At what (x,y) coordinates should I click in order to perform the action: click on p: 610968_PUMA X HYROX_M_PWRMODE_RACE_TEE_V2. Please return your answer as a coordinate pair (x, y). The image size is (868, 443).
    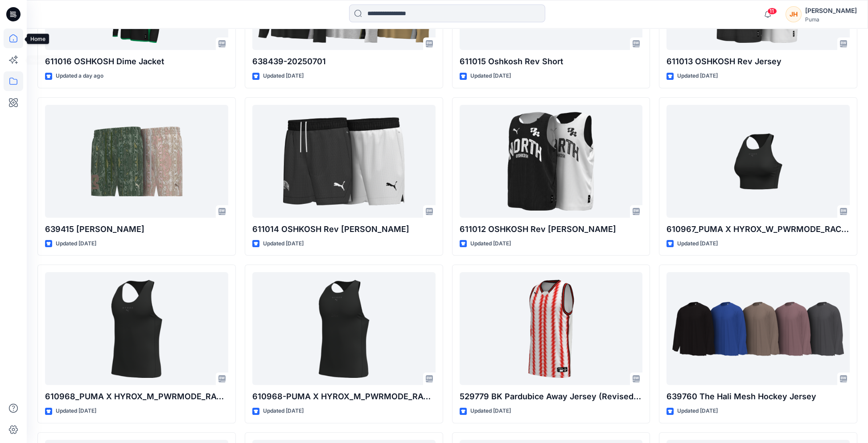
    Looking at the image, I should click on (136, 397).